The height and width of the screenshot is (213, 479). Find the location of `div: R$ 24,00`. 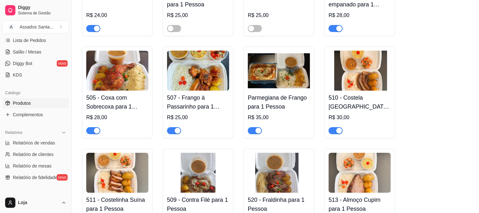

div: R$ 24,00 is located at coordinates (117, 15).